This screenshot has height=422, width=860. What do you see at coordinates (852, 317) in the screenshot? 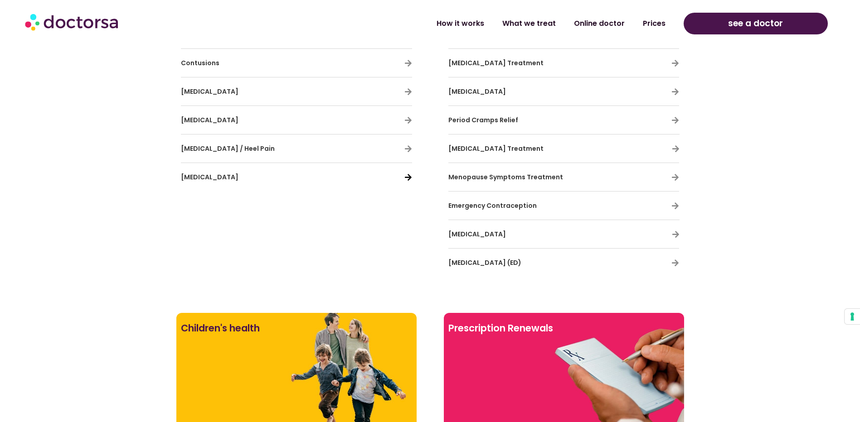
I see `button: Your consent preferences for tracking technologies` at bounding box center [852, 317].